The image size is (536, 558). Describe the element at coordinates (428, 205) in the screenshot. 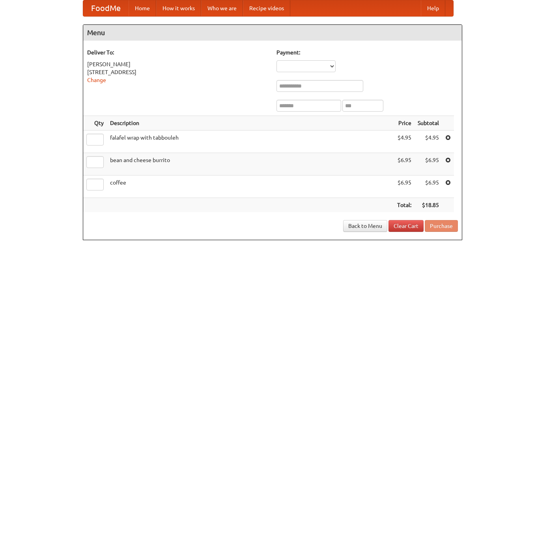

I see `th: $18.85` at that location.